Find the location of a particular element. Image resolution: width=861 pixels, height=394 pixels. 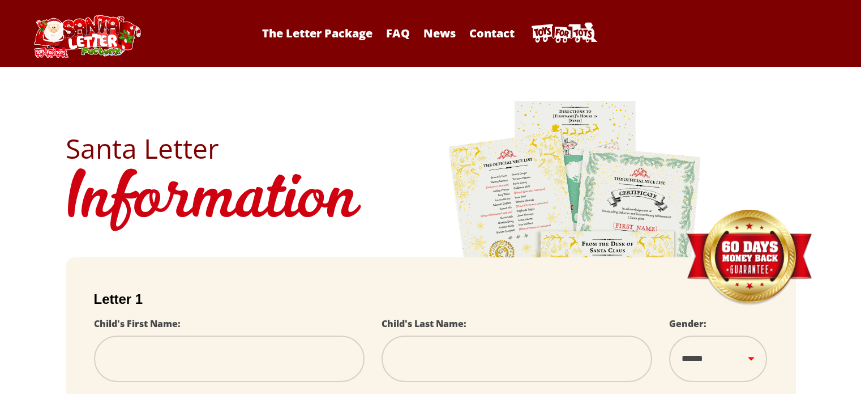

a: Contact is located at coordinates (492, 33).